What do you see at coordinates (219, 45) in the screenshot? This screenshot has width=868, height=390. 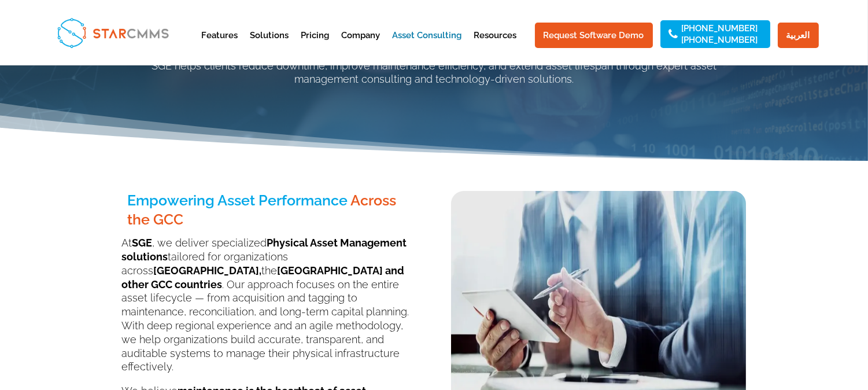 I see `a: Features` at bounding box center [219, 45].